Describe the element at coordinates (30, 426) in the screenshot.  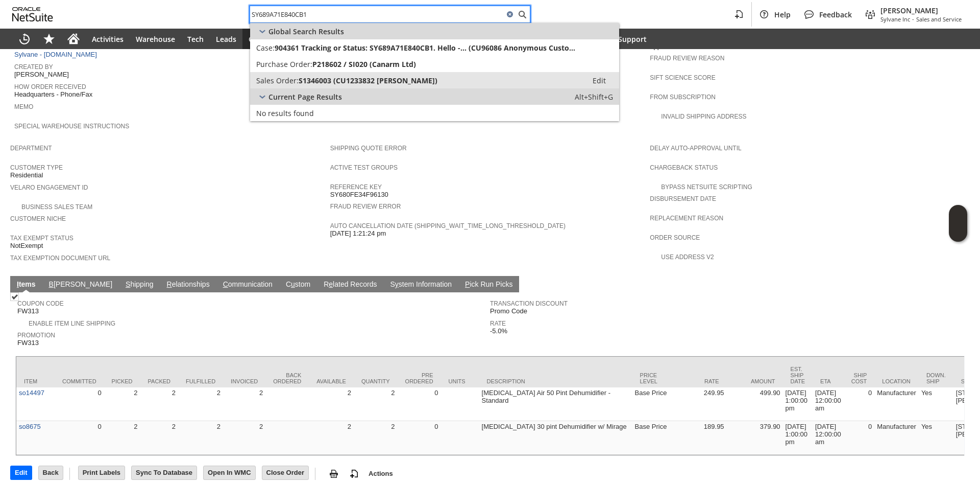
I see `a: so8675` at that location.